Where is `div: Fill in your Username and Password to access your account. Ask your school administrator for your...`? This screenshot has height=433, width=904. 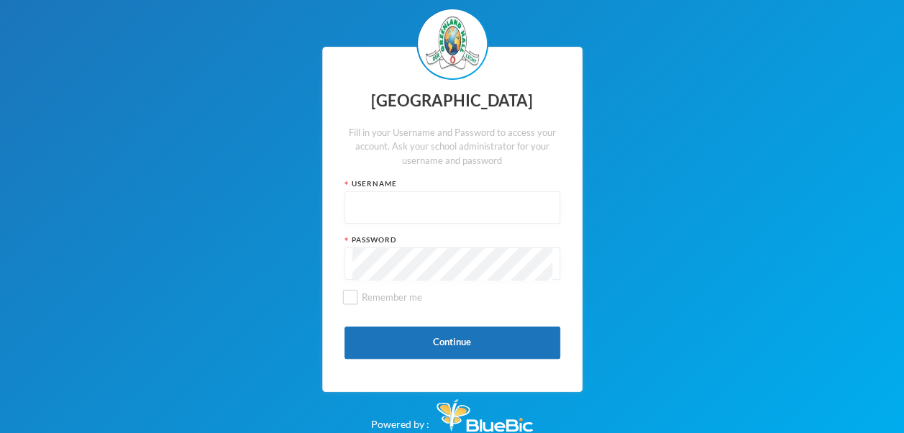 div: Fill in your Username and Password to access your account. Ask your school administrator for your... is located at coordinates (452, 147).